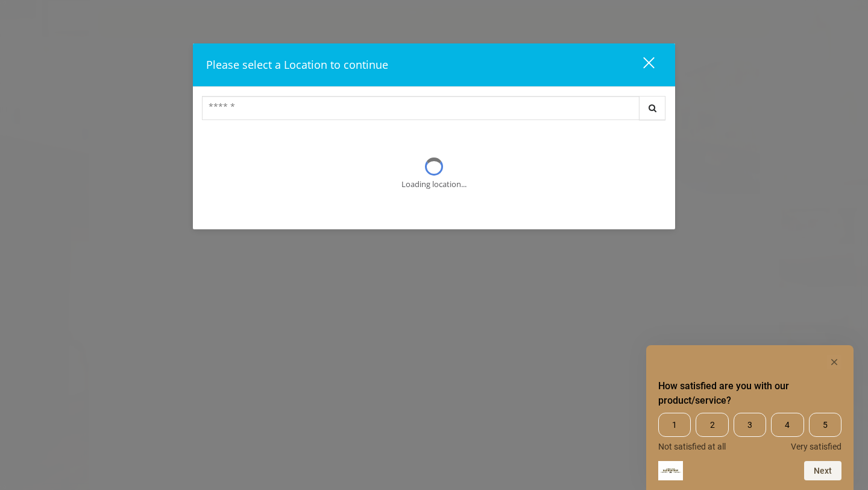  What do you see at coordinates (434, 184) in the screenshot?
I see `div: Loading location...` at bounding box center [434, 184].